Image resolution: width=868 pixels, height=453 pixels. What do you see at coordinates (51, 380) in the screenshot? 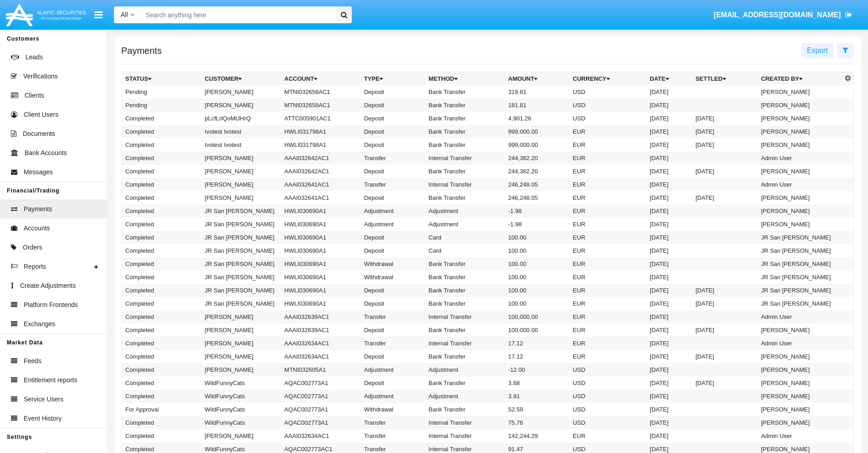
I see `span: Entitlement reports` at bounding box center [51, 380].